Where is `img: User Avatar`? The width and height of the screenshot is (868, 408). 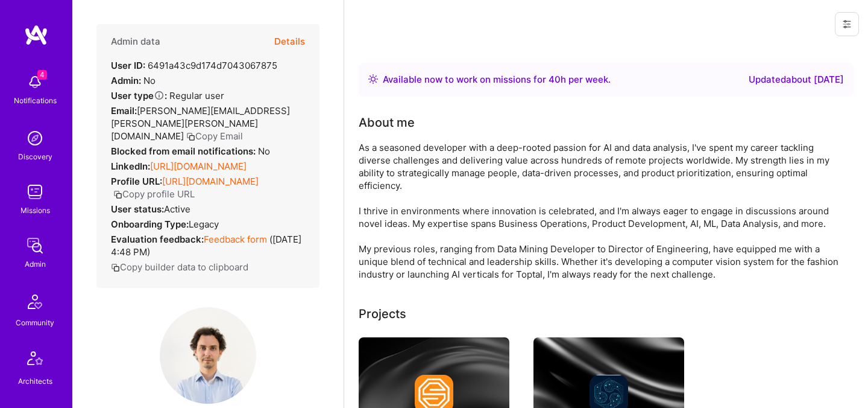 img: User Avatar is located at coordinates (208, 356).